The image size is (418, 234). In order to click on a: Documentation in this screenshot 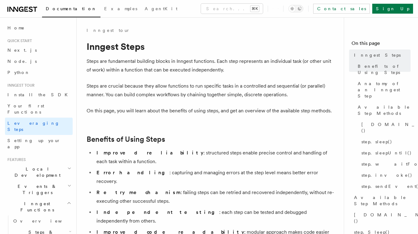, I will do `click(71, 10)`.